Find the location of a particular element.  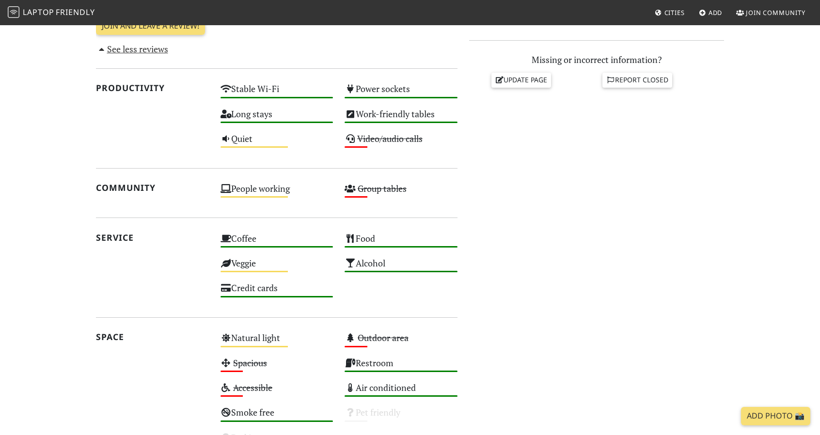

div: Veggie is located at coordinates (277, 267).